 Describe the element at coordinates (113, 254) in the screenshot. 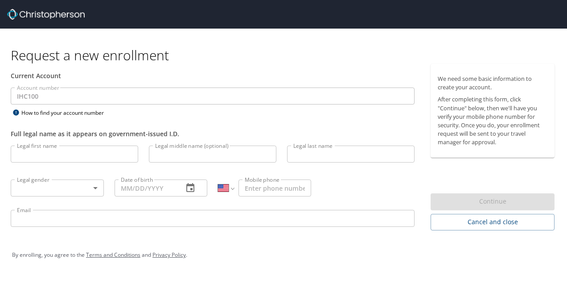

I see `a: Terms and Conditions` at that location.